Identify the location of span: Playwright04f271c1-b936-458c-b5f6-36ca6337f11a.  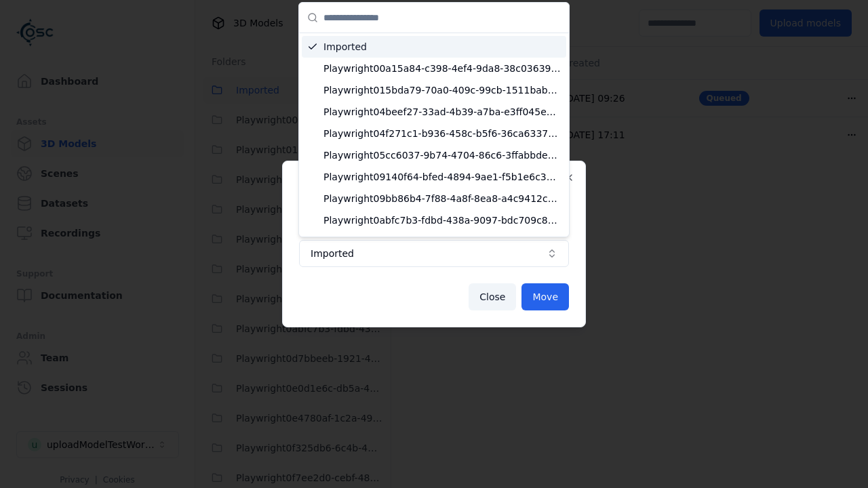
(442, 134).